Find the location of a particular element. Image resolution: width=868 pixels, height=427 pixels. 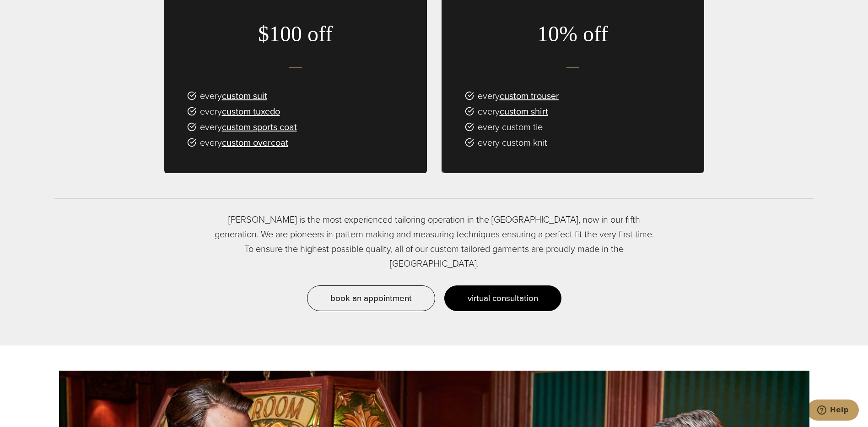

a: custom shirt is located at coordinates (524, 112).